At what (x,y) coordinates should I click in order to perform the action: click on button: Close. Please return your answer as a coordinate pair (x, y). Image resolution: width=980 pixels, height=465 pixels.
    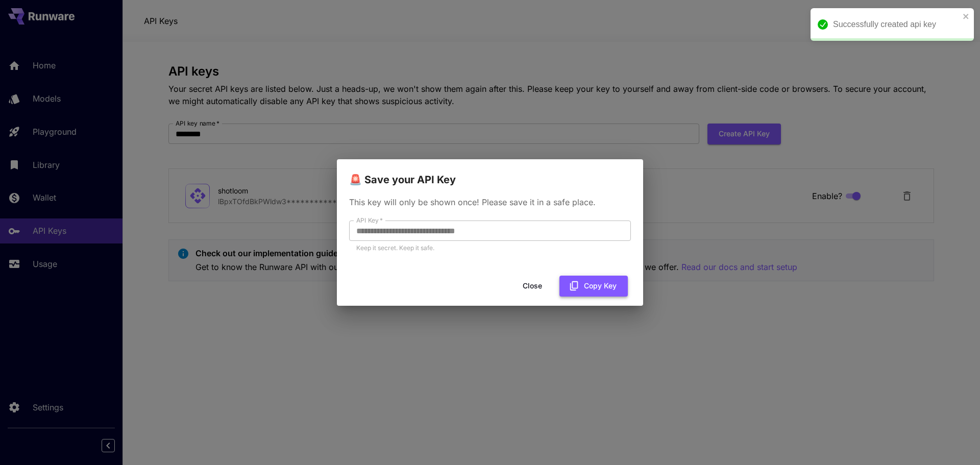
    Looking at the image, I should click on (532, 286).